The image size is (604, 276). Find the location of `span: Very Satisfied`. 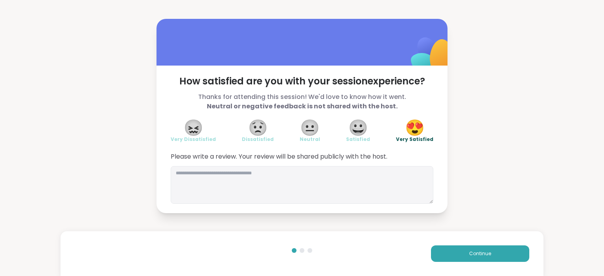

span: Very Satisfied is located at coordinates (415, 140).